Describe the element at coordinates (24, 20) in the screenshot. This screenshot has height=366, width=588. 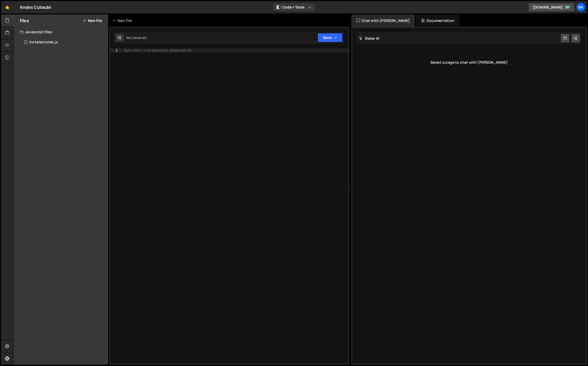
I see `h2: Files` at that location.